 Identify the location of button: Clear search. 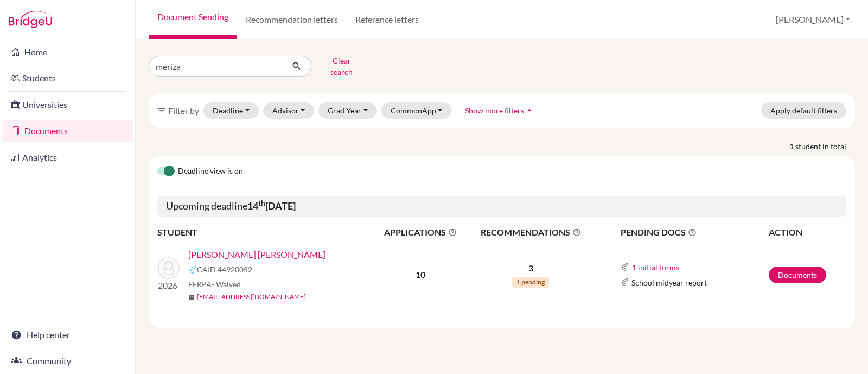
(341, 66).